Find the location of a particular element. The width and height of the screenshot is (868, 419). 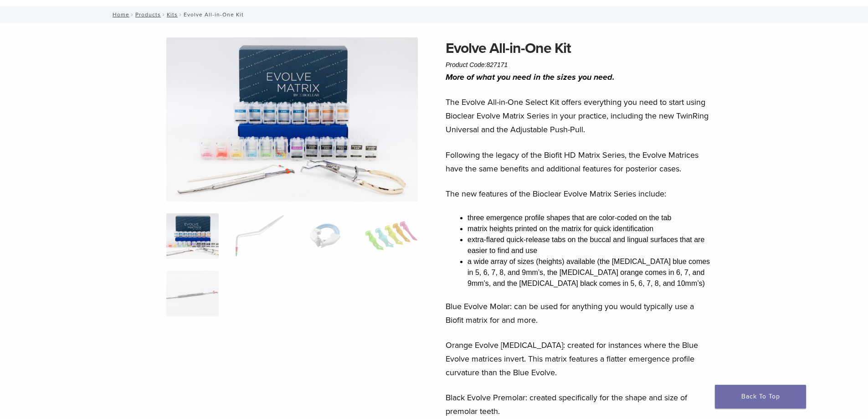

img: Evolve All-in-One Kit - Image 2 is located at coordinates (258, 236).